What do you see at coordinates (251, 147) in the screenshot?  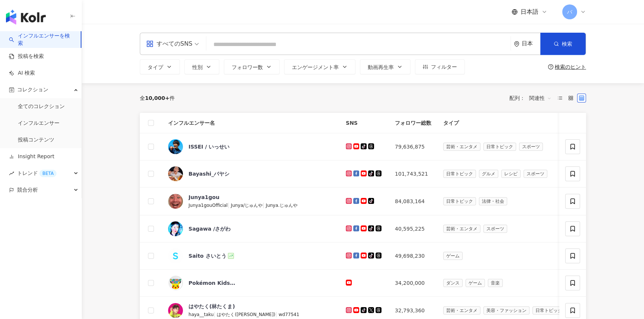 I see `a: KOL AvatarISSEI / いっせい` at bounding box center [251, 147].